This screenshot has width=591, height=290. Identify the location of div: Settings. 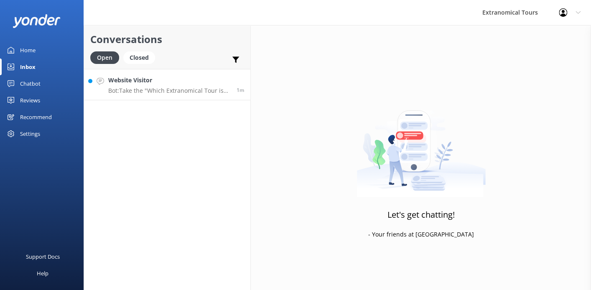
(30, 134).